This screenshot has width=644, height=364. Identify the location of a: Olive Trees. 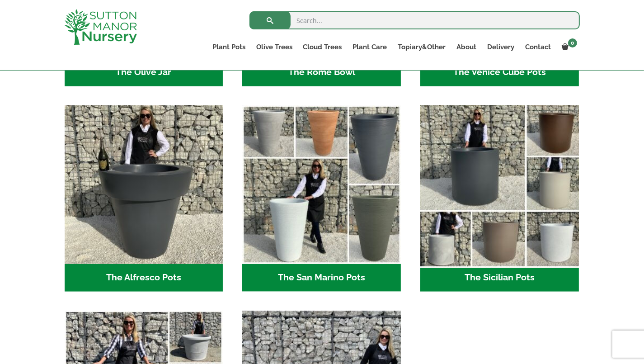
(274, 47).